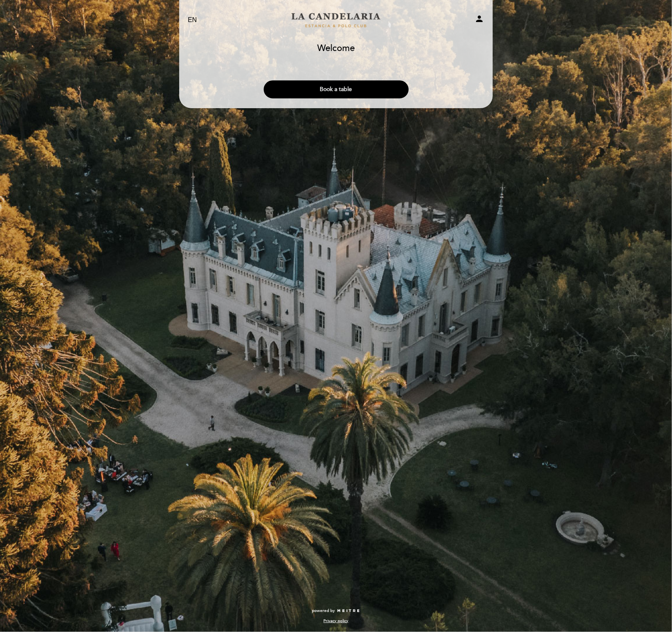 This screenshot has width=672, height=632. Describe the element at coordinates (323, 611) in the screenshot. I see `span: powered by` at that location.